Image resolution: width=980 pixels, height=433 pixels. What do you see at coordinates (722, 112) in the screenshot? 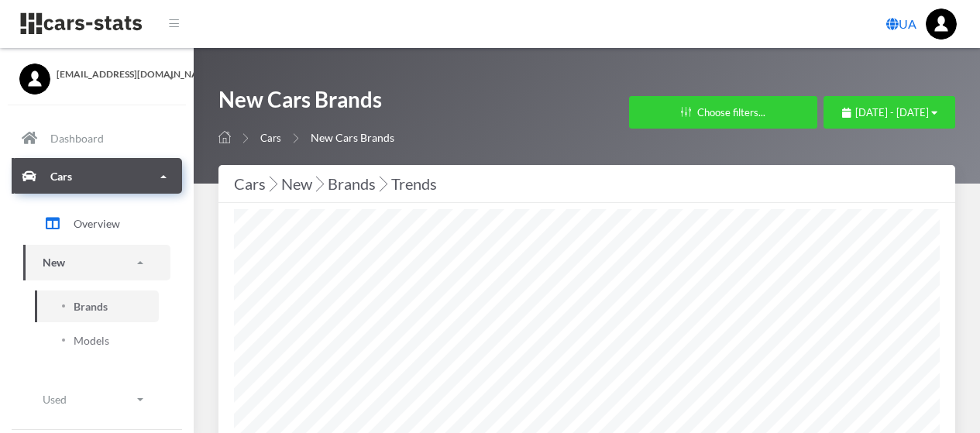
I see `button: Choose filters...` at bounding box center [722, 112].